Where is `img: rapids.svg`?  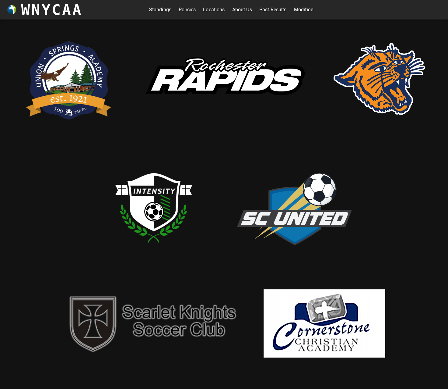
img: rapids.svg is located at coordinates (224, 79).